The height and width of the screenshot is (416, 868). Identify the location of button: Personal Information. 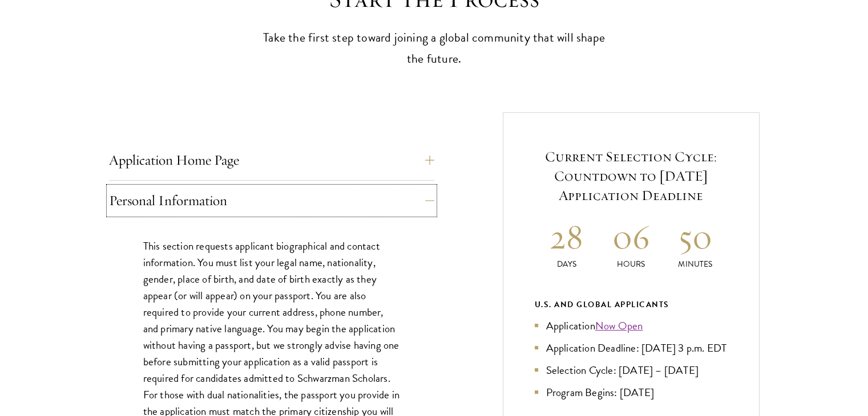
(272, 201).